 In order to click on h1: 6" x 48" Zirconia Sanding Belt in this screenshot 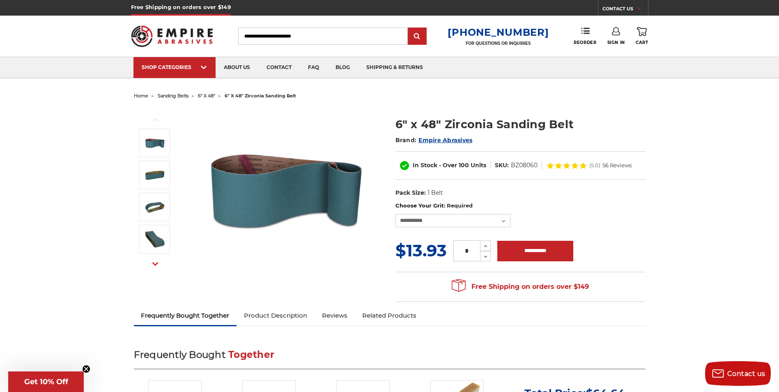, I will do `click(520, 124)`.